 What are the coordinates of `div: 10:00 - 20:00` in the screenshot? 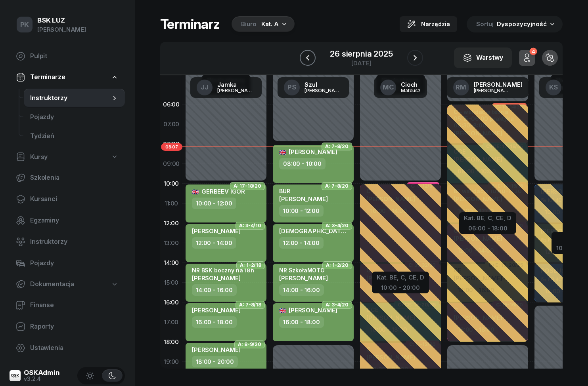 It's located at (400, 287).